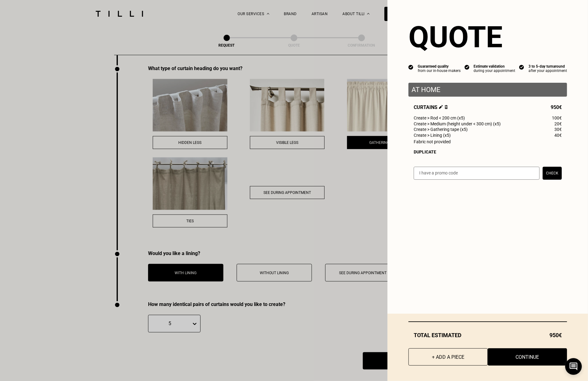 The width and height of the screenshot is (588, 381). I want to click on p: At home, so click(488, 90).